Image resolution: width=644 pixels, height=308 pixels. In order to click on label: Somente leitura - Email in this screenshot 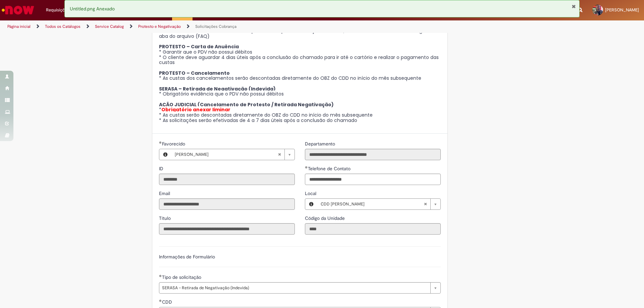, I will do `click(165, 193)`.